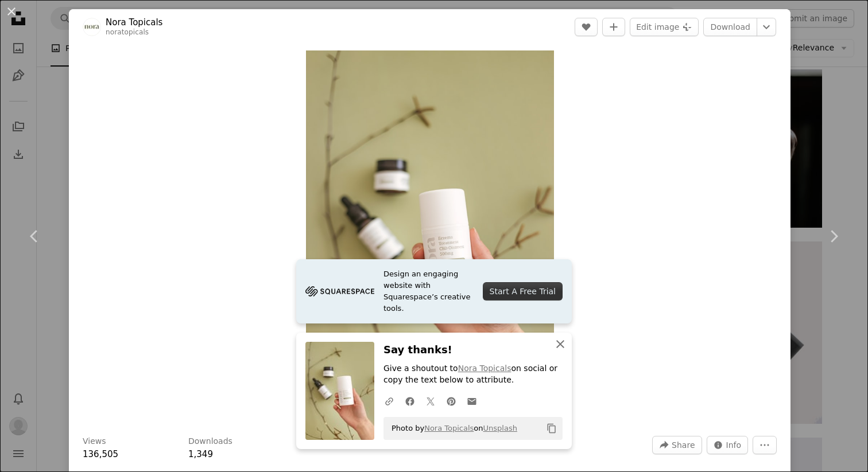 This screenshot has height=472, width=868. Describe the element at coordinates (430, 236) in the screenshot. I see `button: Zoom in on this image` at that location.